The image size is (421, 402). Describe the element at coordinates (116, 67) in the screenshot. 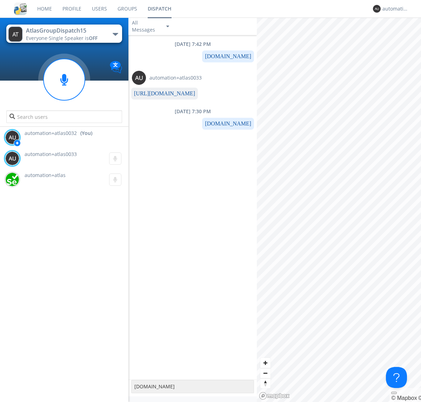

I see `img: Translation enabled` at that location.